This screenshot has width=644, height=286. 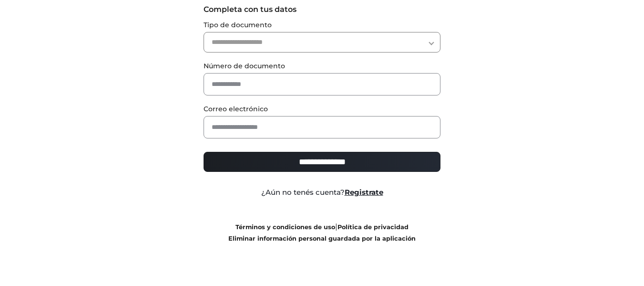 What do you see at coordinates (322, 109) in the screenshot?
I see `label: Correo electrónico` at bounding box center [322, 109].